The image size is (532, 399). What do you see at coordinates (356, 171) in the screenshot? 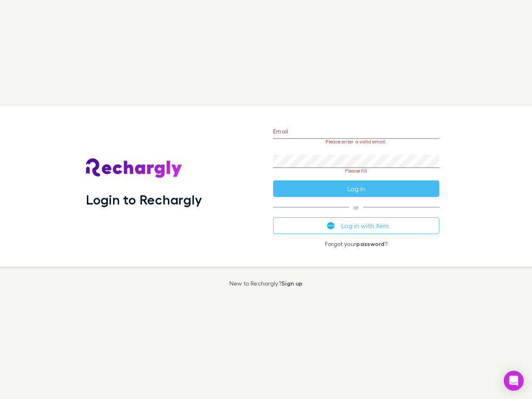
I see `p: Please fill` at bounding box center [356, 171].